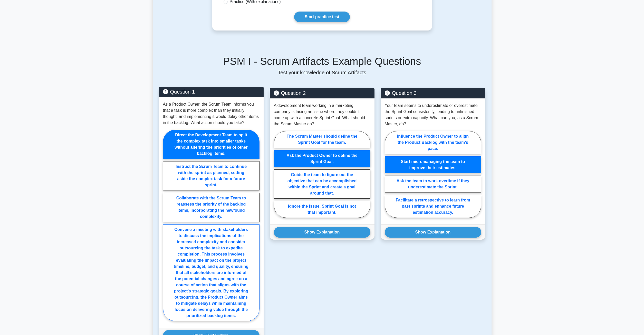 The width and height of the screenshot is (644, 335). What do you see at coordinates (211, 273) in the screenshot?
I see `label: Convene a meeting with stakeholders to discuss the implications of the increased complexity and c...` at bounding box center [211, 273].